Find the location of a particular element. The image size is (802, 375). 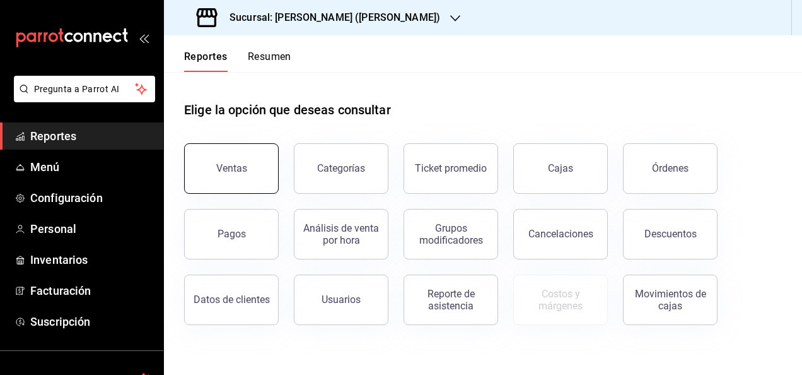

div: Datos de clientes is located at coordinates (232, 299).